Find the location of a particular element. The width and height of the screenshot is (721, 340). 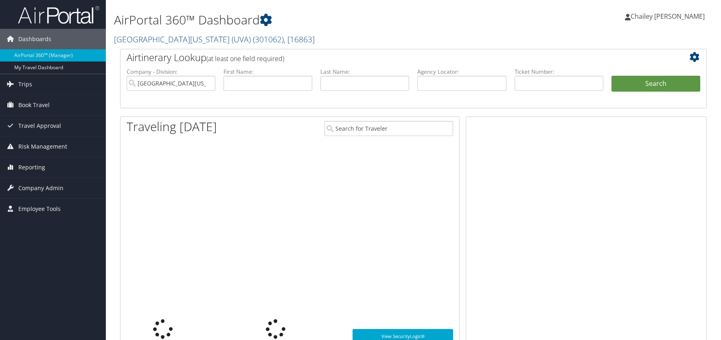

span: Travel Approval is located at coordinates (39, 126).